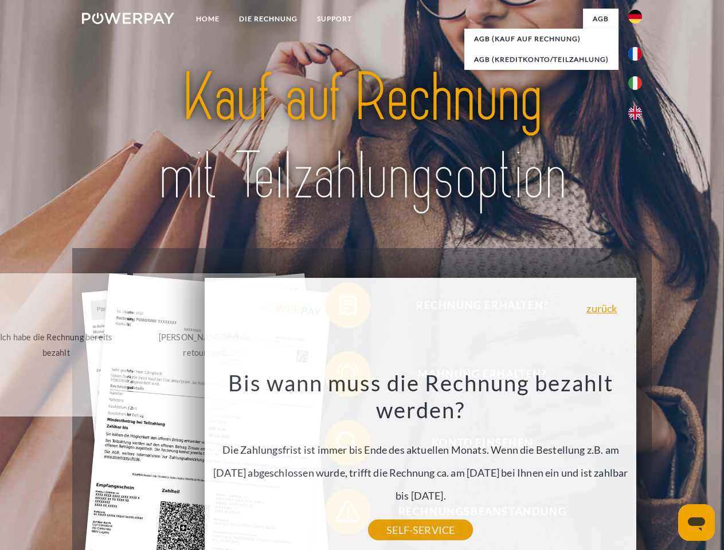 This screenshot has height=550, width=724. What do you see at coordinates (421, 397) in the screenshot?
I see `h3: Bis wann muss die Rechnung bezahlt werden?` at bounding box center [421, 397].